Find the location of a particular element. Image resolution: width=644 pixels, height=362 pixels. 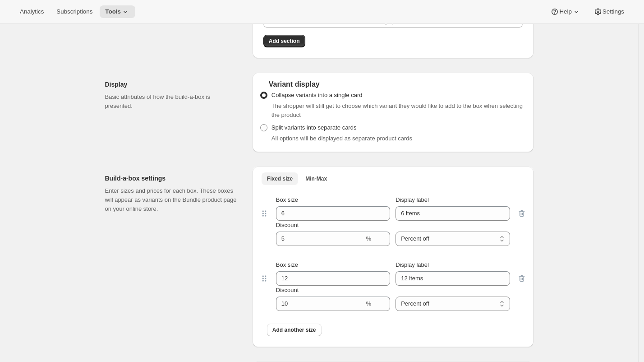

span: Subscriptions is located at coordinates (74, 12).